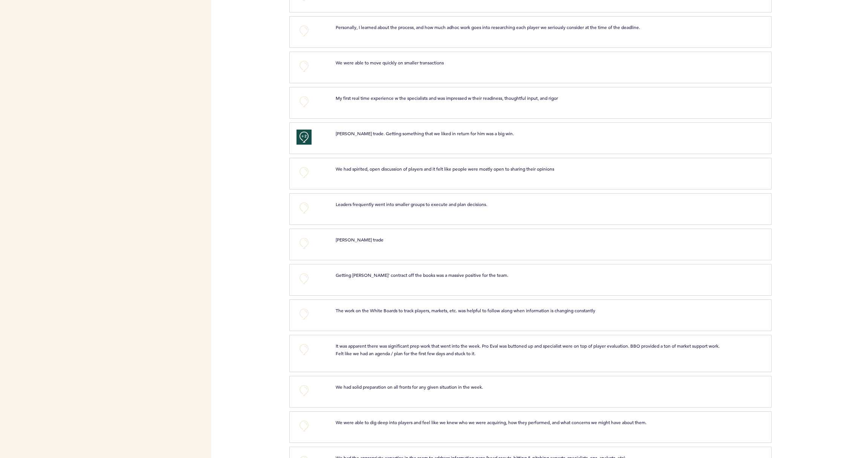 This screenshot has width=868, height=458. I want to click on button: +2, so click(304, 137).